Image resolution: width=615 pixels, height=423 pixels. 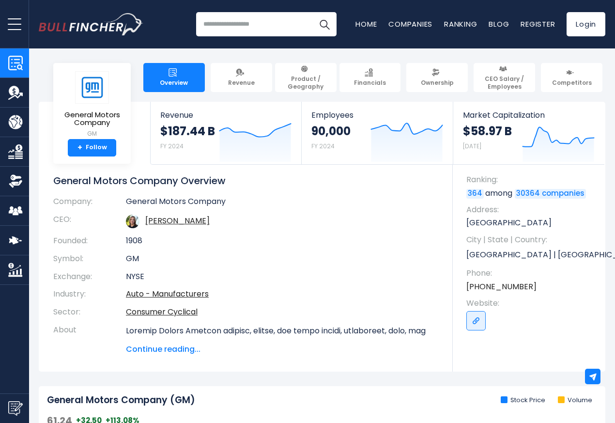 What do you see at coordinates (90, 241) in the screenshot?
I see `th: Founded:` at bounding box center [90, 241].